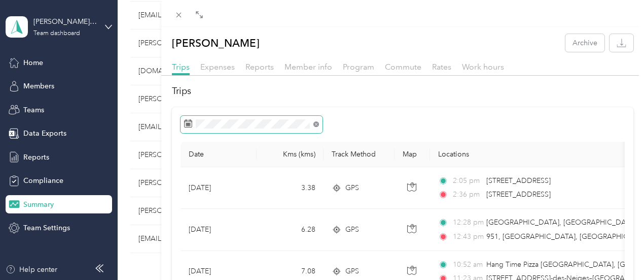 Image resolution: width=644 pixels, height=280 pixels. What do you see at coordinates (467, 237) in the screenshot?
I see `span: 12:43 pm` at bounding box center [467, 237].